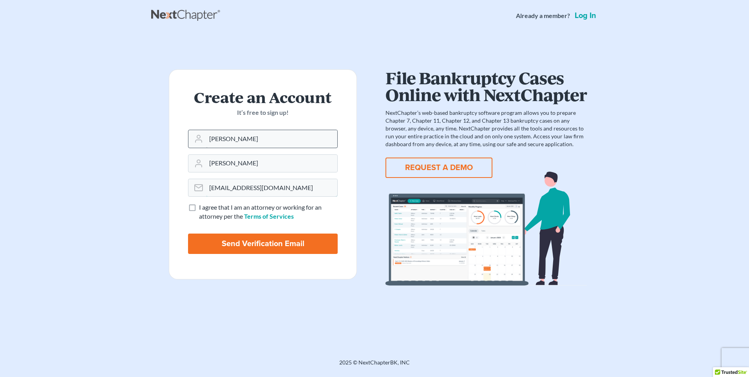 This screenshot has height=377, width=749. What do you see at coordinates (271, 188) in the screenshot?
I see `input: Email Address` at bounding box center [271, 188].